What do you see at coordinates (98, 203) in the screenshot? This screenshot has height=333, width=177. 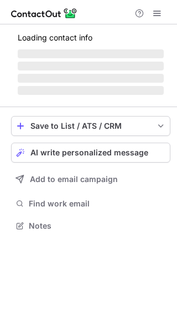 I see `span: Find work email` at bounding box center [98, 203].